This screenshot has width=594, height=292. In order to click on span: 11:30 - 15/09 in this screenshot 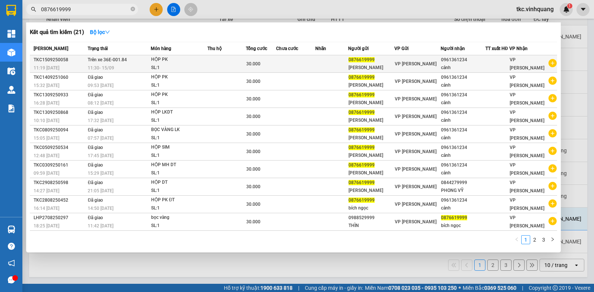, I will do `click(101, 68)`.